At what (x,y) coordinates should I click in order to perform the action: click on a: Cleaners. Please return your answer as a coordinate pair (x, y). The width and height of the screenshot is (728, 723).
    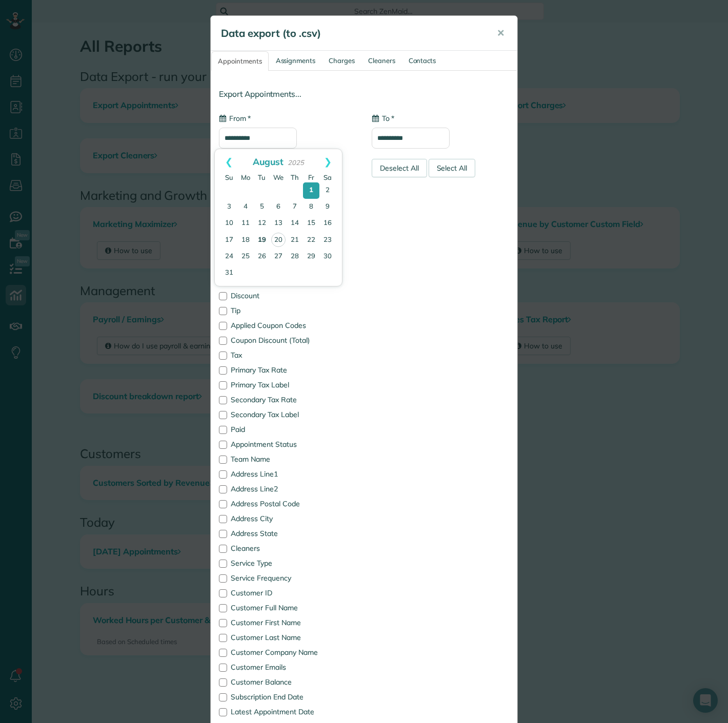
    Looking at the image, I should click on (381, 60).